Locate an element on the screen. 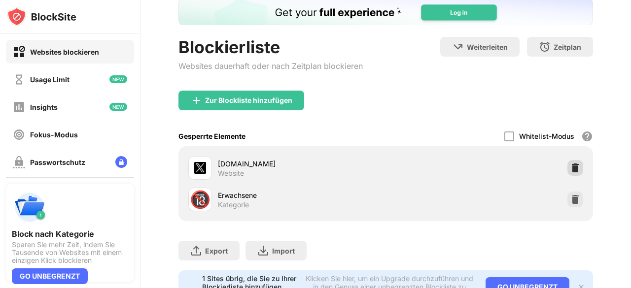 The width and height of the screenshot is (631, 288). img: push-categories.svg is located at coordinates (30, 208).